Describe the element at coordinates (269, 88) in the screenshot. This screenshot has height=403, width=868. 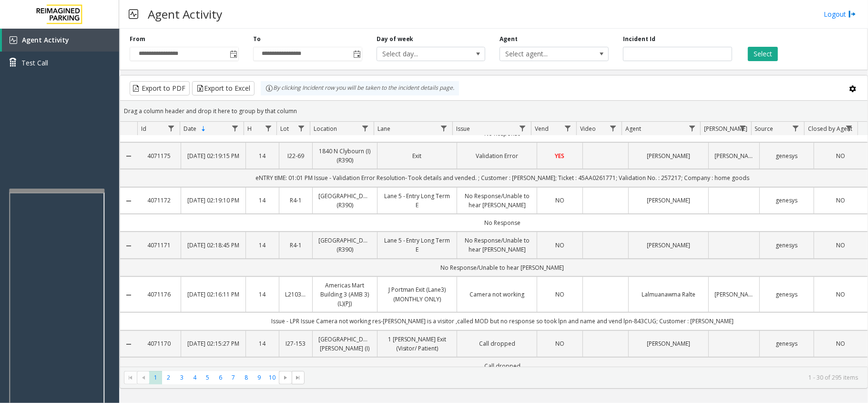
I see `img: infoIcon.svg` at that location.